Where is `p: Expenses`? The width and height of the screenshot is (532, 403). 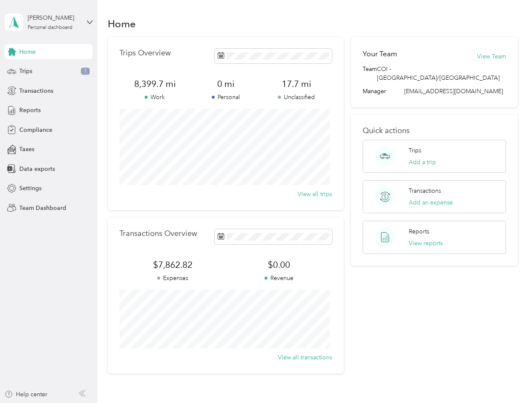
p: Expenses is located at coordinates (173, 278).